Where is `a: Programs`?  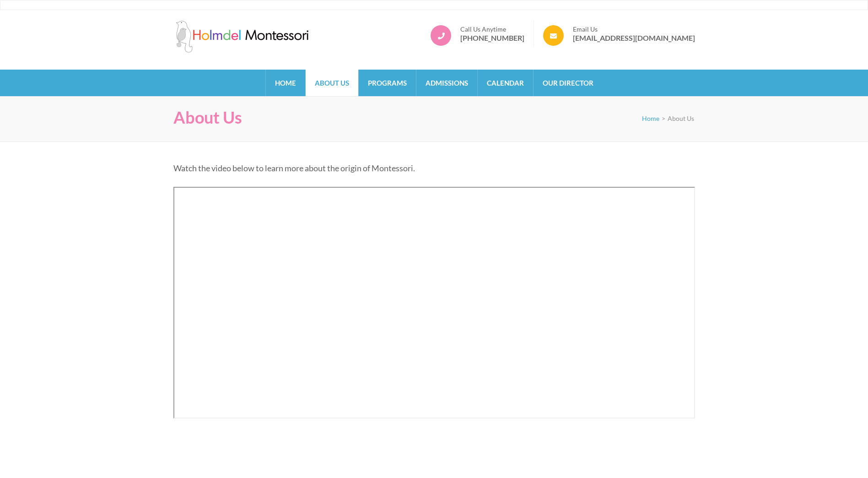
a: Programs is located at coordinates (387, 83).